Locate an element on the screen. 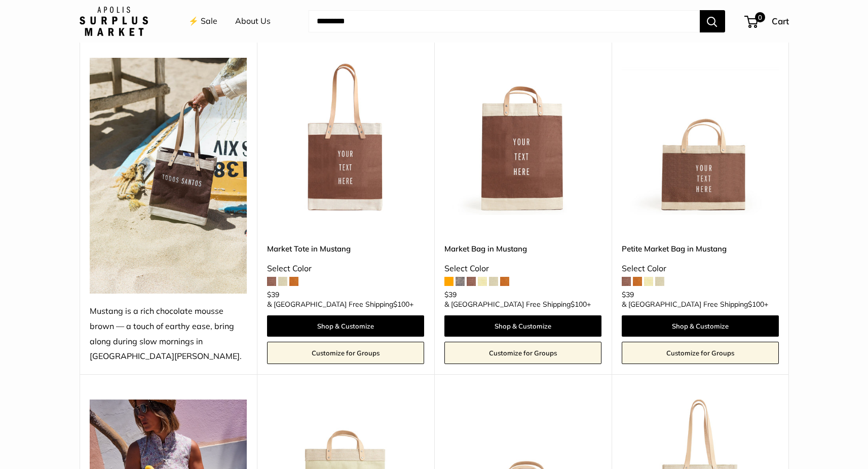  img: Petite Market Bag in Mustang is located at coordinates (700, 137).